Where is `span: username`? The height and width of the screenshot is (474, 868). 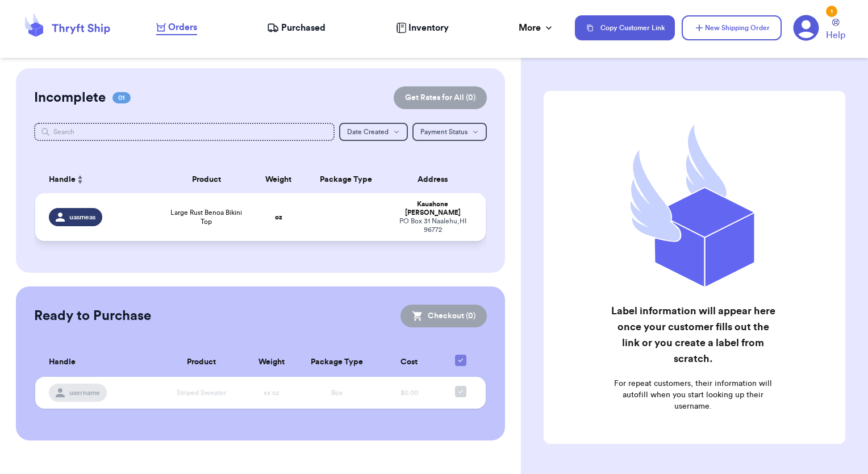 span: username is located at coordinates (84, 393).